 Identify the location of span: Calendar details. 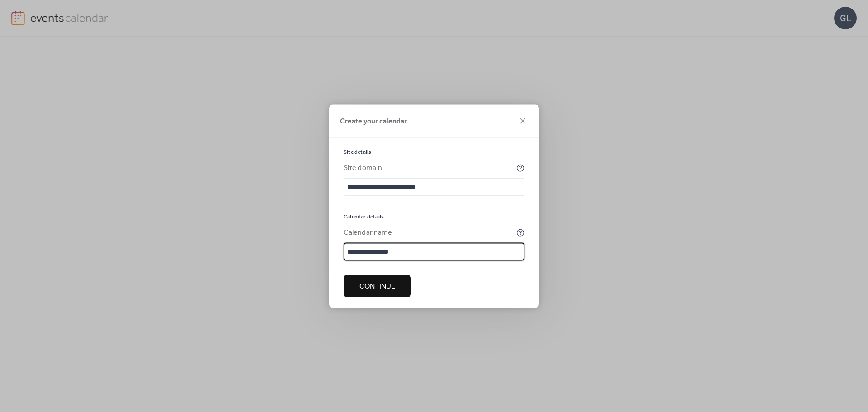
(363, 217).